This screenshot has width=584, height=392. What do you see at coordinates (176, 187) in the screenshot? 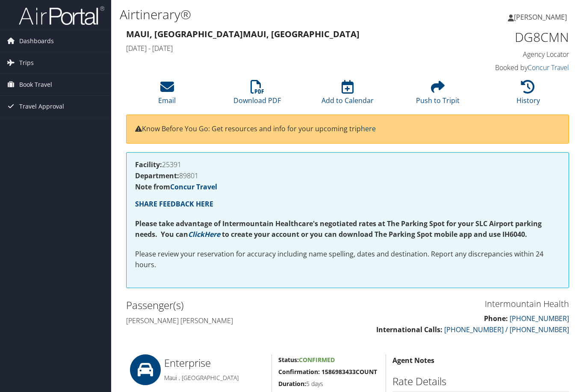
I see `strong: Note from` at bounding box center [176, 187].